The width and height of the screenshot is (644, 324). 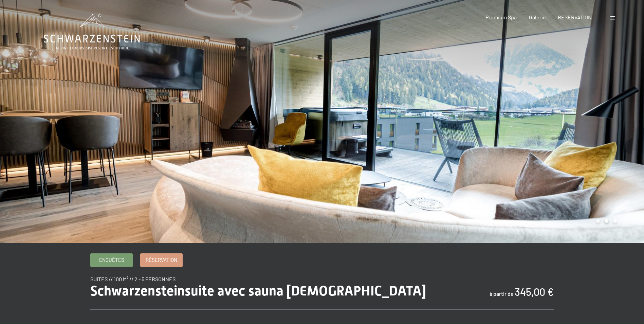 What do you see at coordinates (161, 260) in the screenshot?
I see `span: Réservation` at bounding box center [161, 260].